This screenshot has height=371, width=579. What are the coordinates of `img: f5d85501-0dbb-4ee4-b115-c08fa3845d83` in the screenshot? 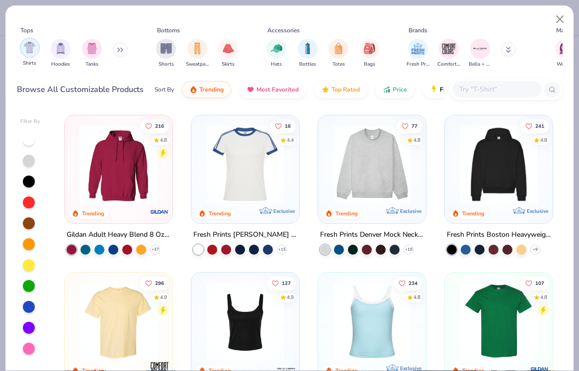 It's located at (372, 164).